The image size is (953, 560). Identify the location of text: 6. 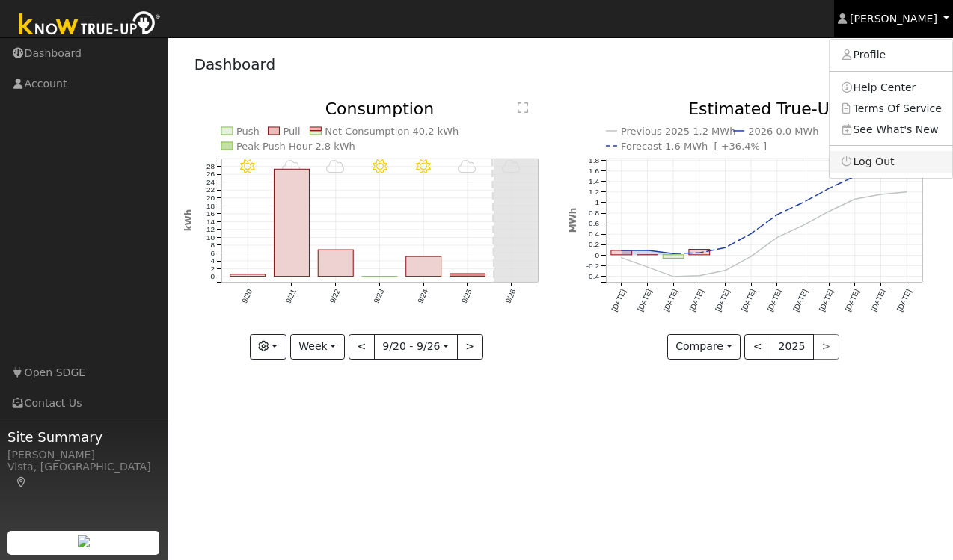
(212, 253).